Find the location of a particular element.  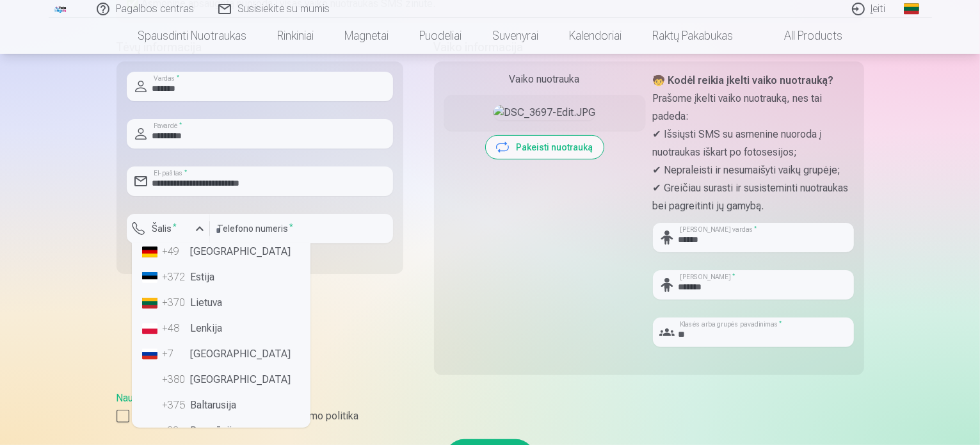

button: Šalis* is located at coordinates (168, 228).